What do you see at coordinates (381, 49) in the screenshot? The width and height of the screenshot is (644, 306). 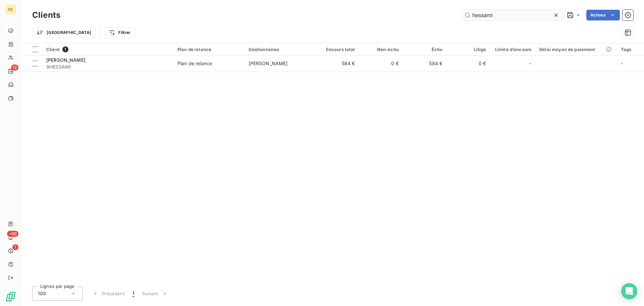 I see `div: Non-échu` at bounding box center [381, 49].